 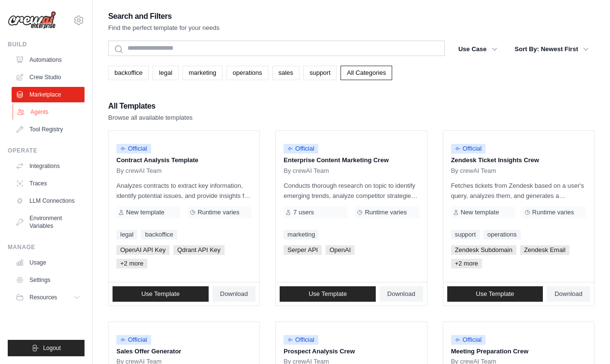 I want to click on span: Qdrant API Key, so click(x=199, y=250).